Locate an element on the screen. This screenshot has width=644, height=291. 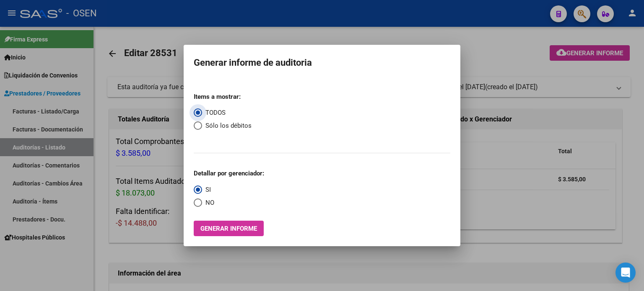
div: Open Intercom Messenger is located at coordinates (625, 273).